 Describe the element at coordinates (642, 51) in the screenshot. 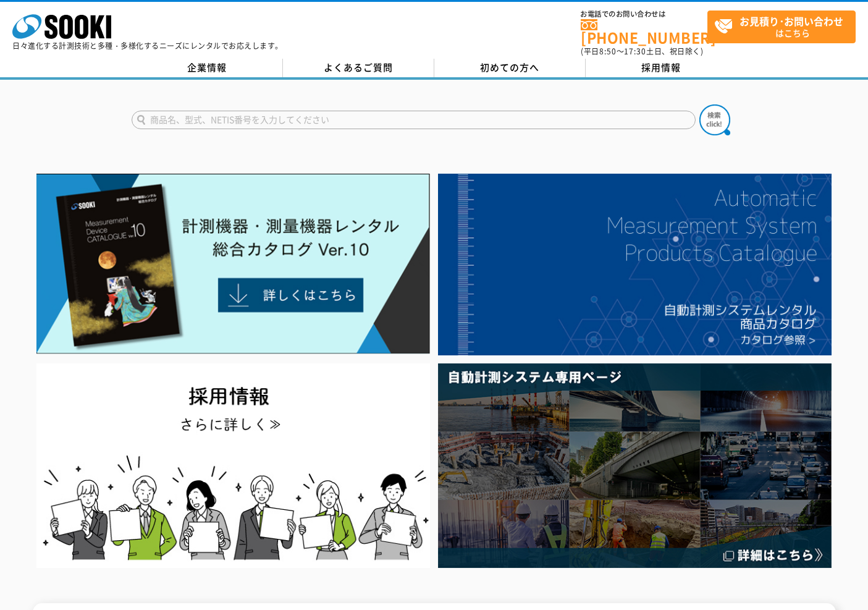

I see `span: (平日 ～ 土日、祝日除く)` at that location.